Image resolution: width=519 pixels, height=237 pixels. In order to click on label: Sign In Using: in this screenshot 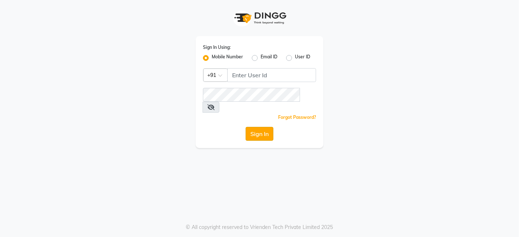, I will do `click(217, 47)`.